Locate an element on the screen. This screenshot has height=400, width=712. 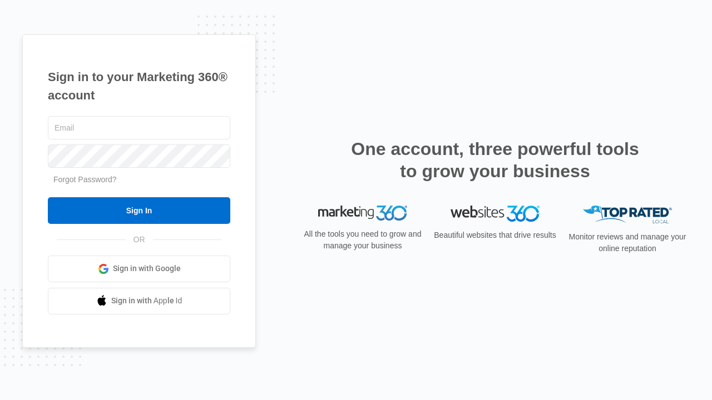
img: Websites 360 is located at coordinates (495, 214).